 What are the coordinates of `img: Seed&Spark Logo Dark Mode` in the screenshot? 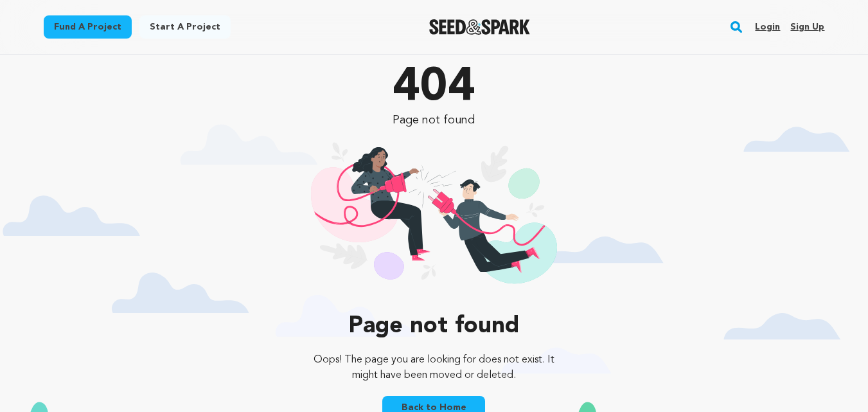 It's located at (479, 27).